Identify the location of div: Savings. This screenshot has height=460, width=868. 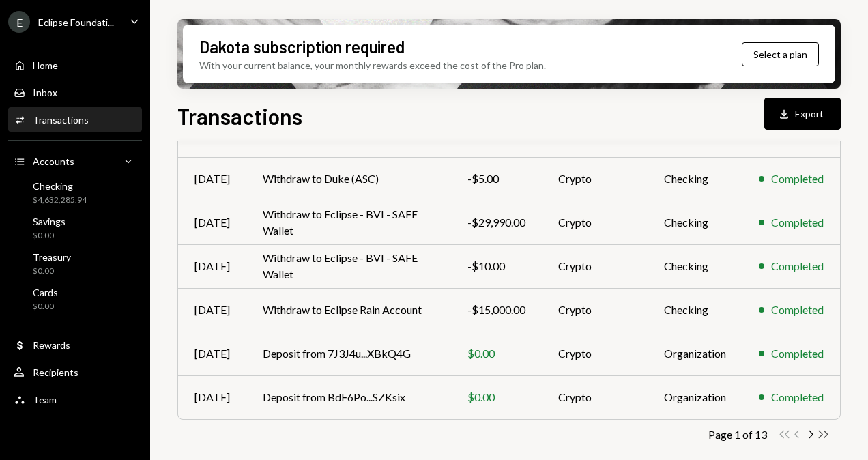
(49, 221).